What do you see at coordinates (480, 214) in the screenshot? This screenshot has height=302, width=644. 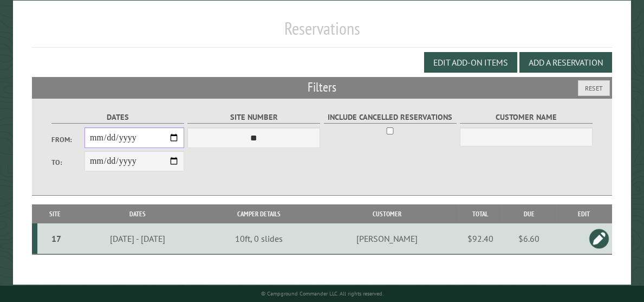 I see `th: Total` at bounding box center [480, 214].